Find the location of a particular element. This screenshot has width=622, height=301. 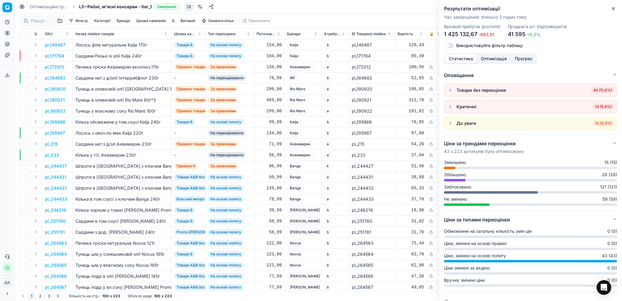

span: Не переоцінювати is located at coordinates (227, 78).